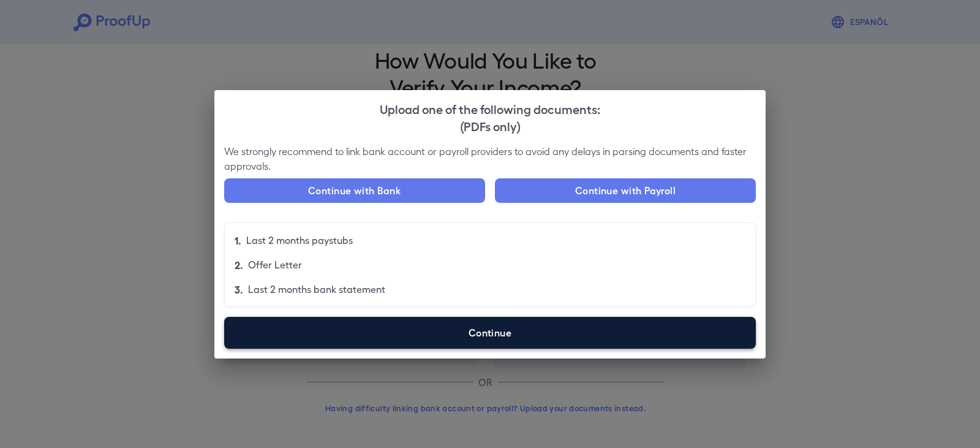  I want to click on p: Offer Letter, so click(275, 265).